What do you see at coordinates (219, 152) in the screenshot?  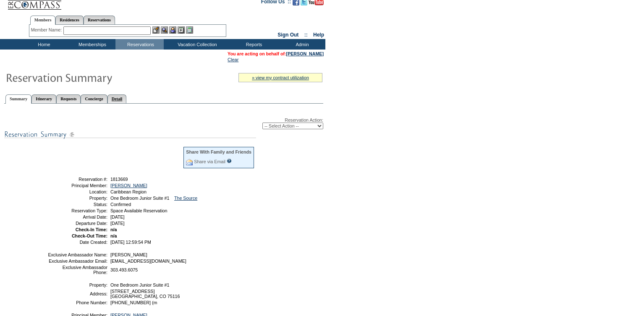 I see `div: Share With Family and Friends` at bounding box center [219, 152].